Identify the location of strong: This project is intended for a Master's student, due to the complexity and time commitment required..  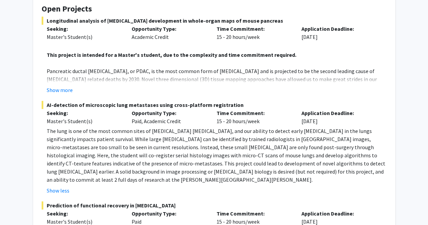
(172, 55).